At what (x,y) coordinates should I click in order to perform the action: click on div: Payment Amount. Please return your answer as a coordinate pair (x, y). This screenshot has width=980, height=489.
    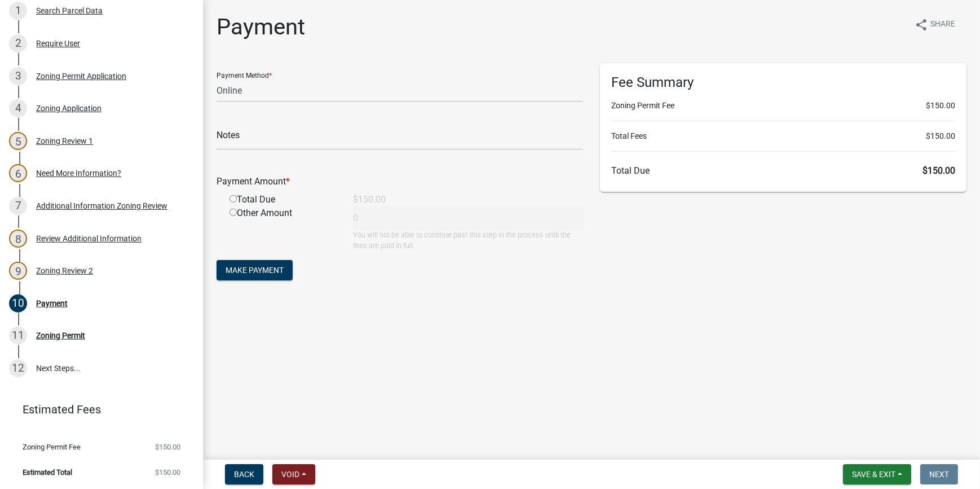
    Looking at the image, I should click on (400, 182).